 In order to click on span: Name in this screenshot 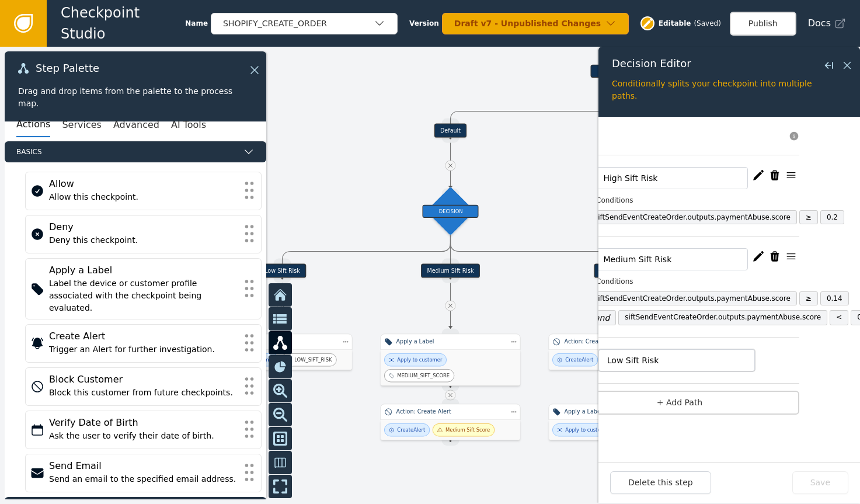, I will do `click(196, 23)`.